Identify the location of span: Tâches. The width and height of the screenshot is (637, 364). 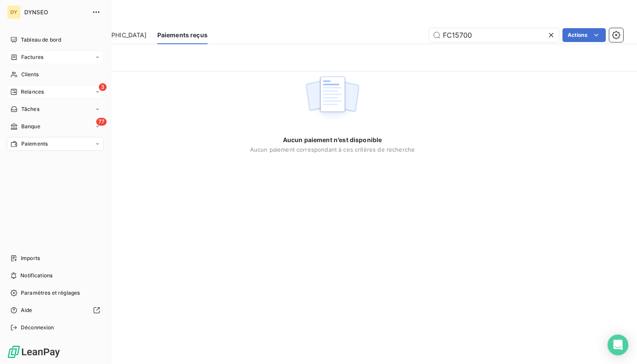
(30, 109).